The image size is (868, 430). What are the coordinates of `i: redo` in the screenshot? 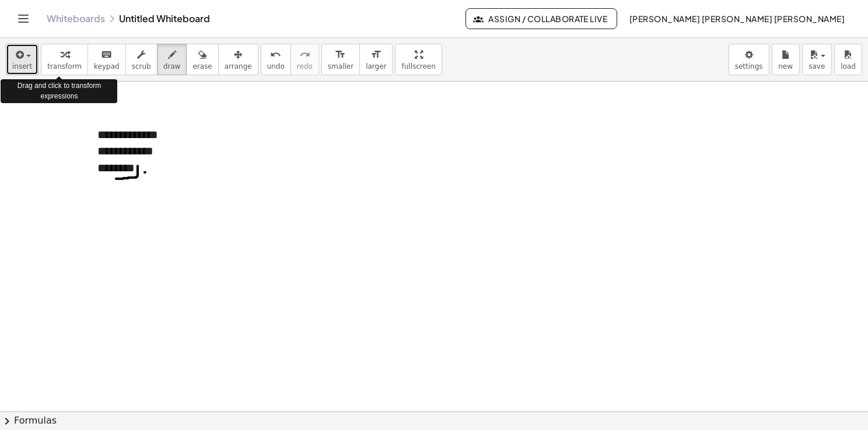 It's located at (305, 55).